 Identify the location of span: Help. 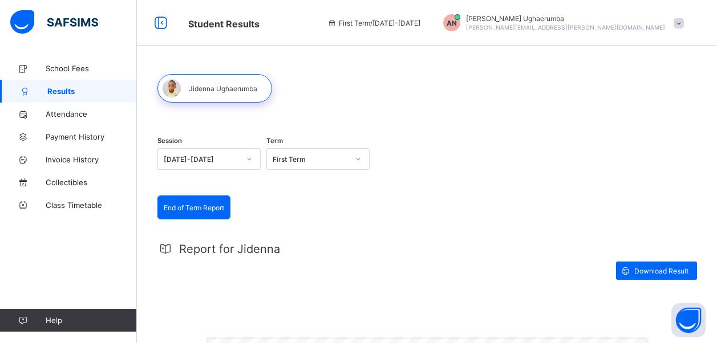
(91, 321).